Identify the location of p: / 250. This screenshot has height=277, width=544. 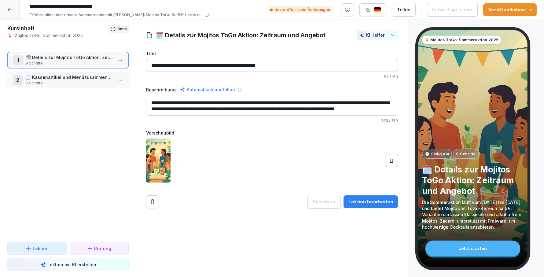
(272, 121).